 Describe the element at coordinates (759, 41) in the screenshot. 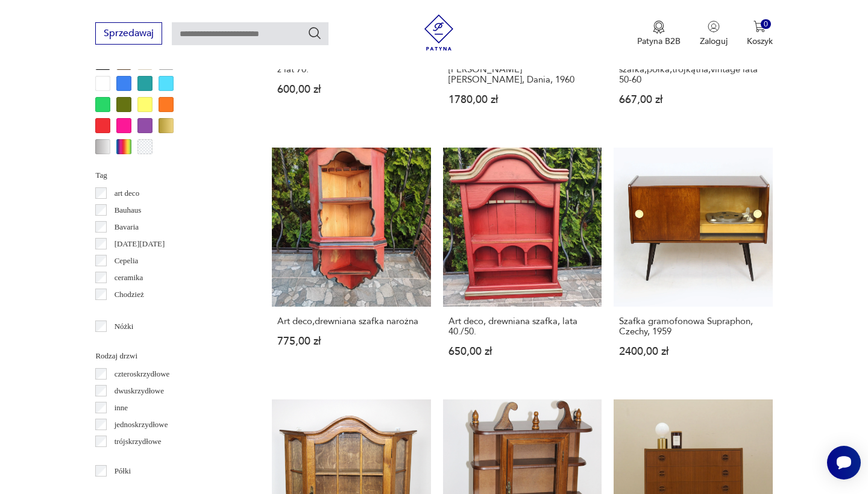

I see `p: Koszyk` at that location.